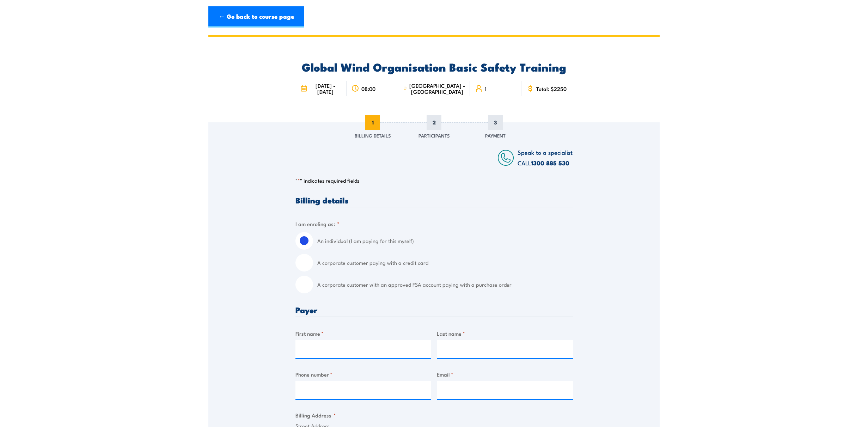 This screenshot has height=427, width=868. Describe the element at coordinates (364, 374) in the screenshot. I see `label: Phone number` at that location.